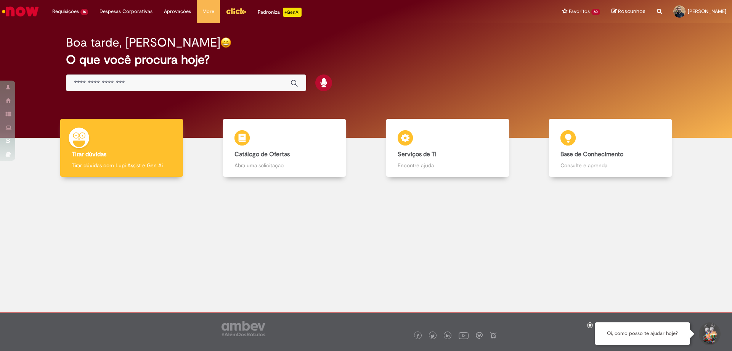 The height and width of the screenshot is (351, 732). I want to click on span: Requisições, so click(66, 11).